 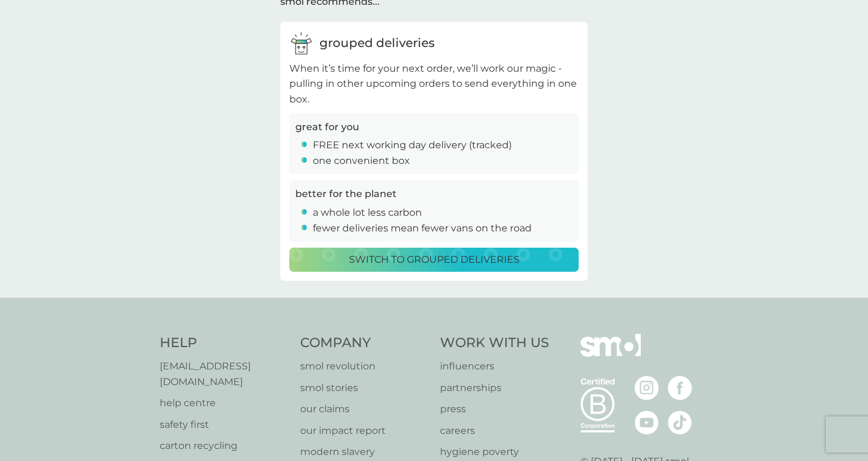 I want to click on a: our claims, so click(x=364, y=409).